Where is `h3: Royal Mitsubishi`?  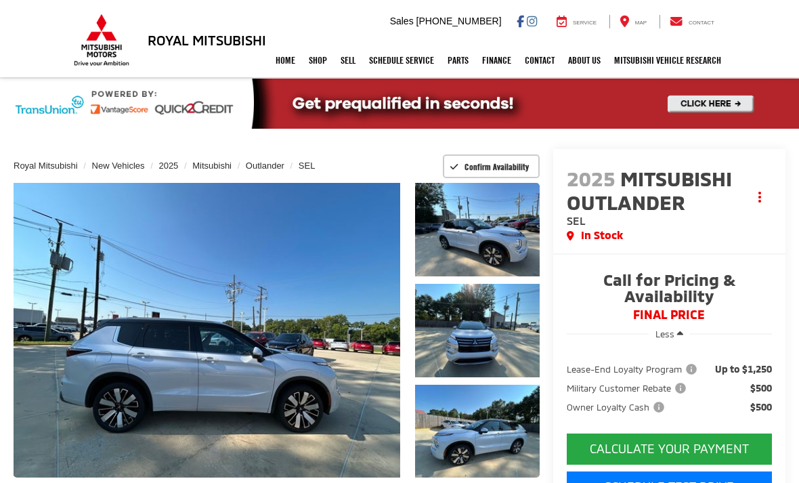 h3: Royal Mitsubishi is located at coordinates (207, 40).